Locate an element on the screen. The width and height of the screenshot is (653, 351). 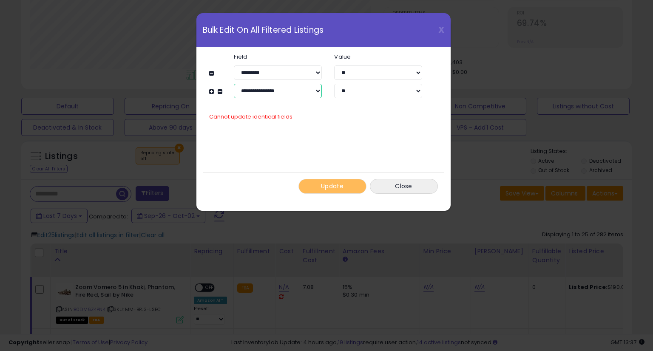
span: X is located at coordinates (441, 30).